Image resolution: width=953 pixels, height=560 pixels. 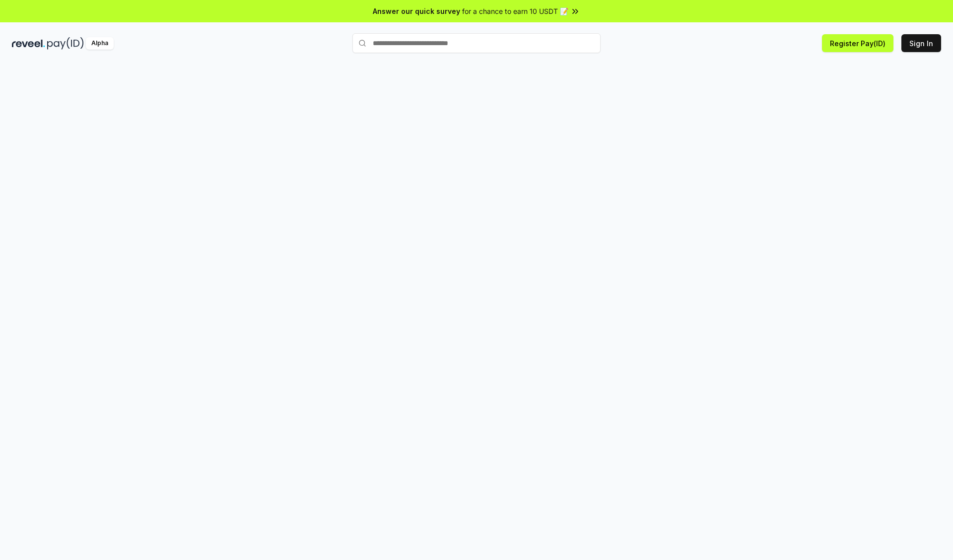 I want to click on button: Sign In, so click(x=921, y=43).